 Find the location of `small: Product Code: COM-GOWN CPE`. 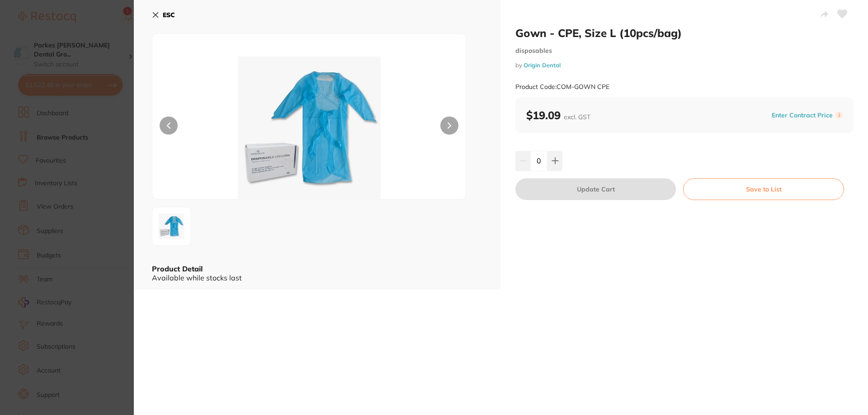

small: Product Code: COM-GOWN CPE is located at coordinates (563, 87).